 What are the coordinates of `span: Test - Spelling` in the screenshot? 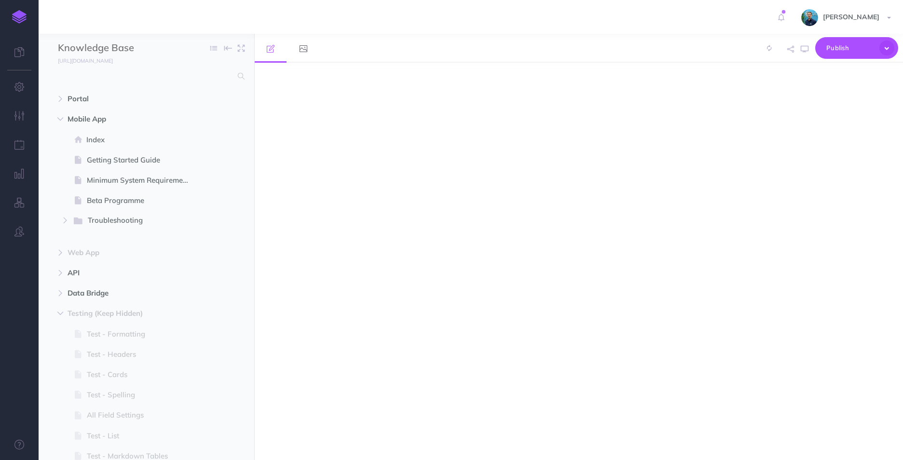 It's located at (141, 395).